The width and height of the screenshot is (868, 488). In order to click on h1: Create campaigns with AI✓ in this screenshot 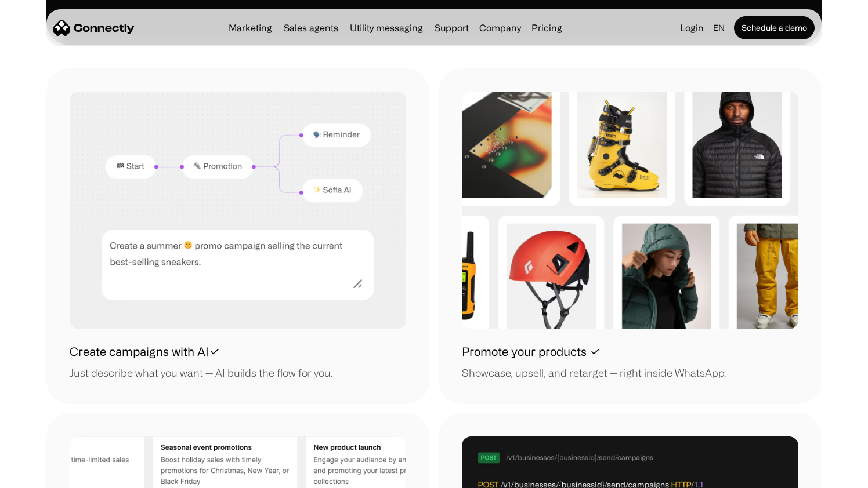, I will do `click(145, 352)`.